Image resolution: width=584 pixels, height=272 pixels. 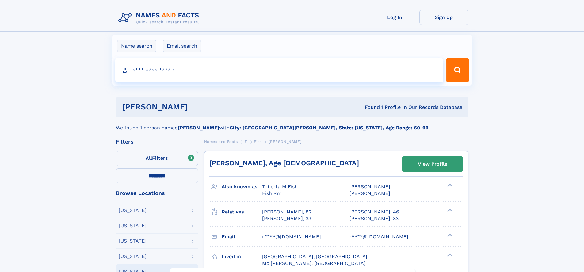 What do you see at coordinates (182, 46) in the screenshot?
I see `label: Email search` at bounding box center [182, 46].